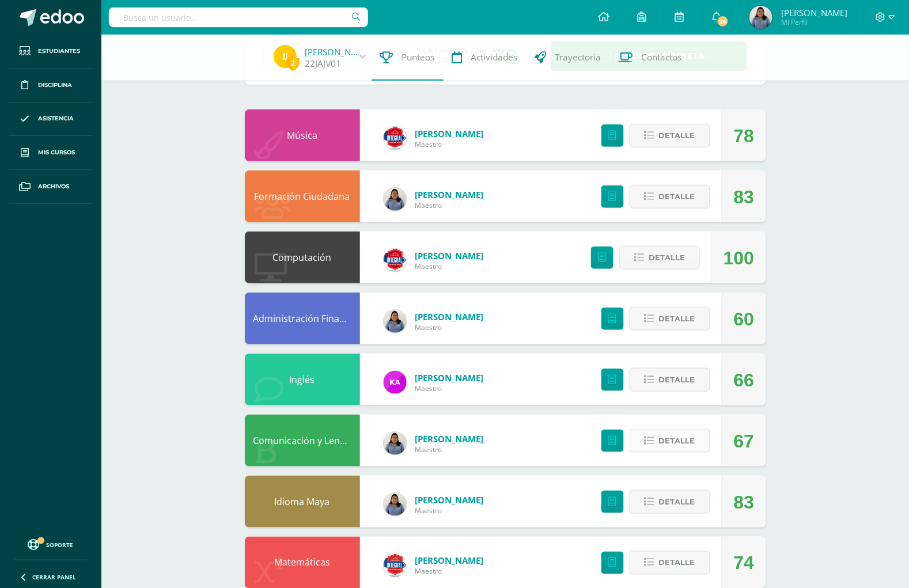  Describe the element at coordinates (578, 57) in the screenshot. I see `span: Trayectoria` at that location.